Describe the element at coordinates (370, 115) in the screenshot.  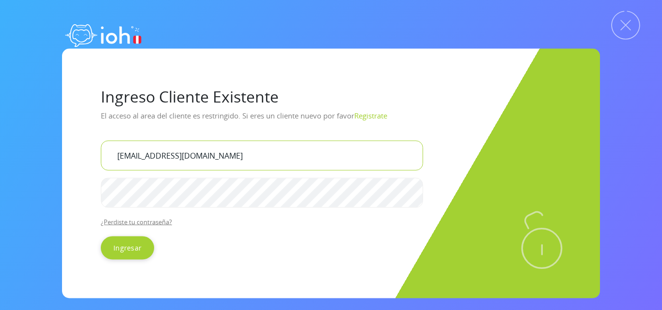
I see `a: Registrate` at that location.